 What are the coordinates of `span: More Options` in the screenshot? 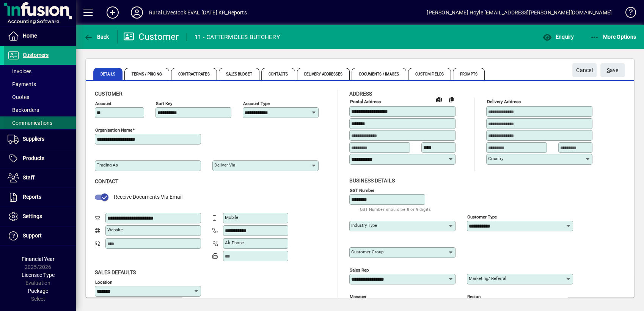 It's located at (613, 37).